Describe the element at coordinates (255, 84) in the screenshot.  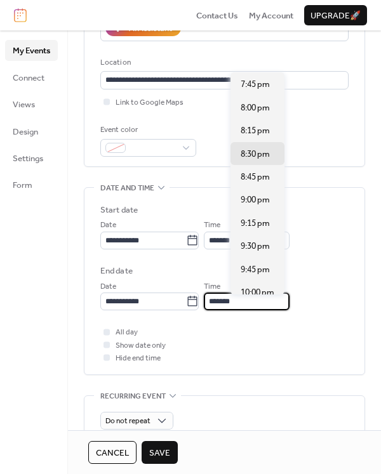
I see `span: 7:45 pm` at that location.